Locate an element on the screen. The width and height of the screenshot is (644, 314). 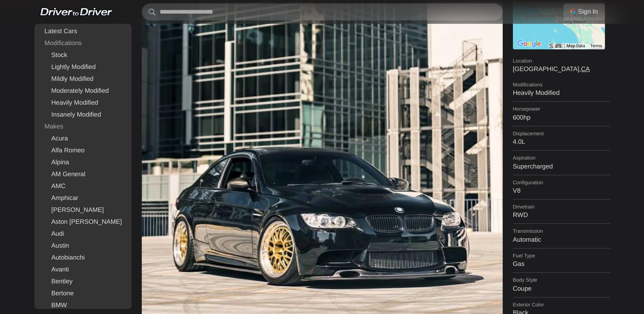
a: Autobianchi is located at coordinates (83, 258).